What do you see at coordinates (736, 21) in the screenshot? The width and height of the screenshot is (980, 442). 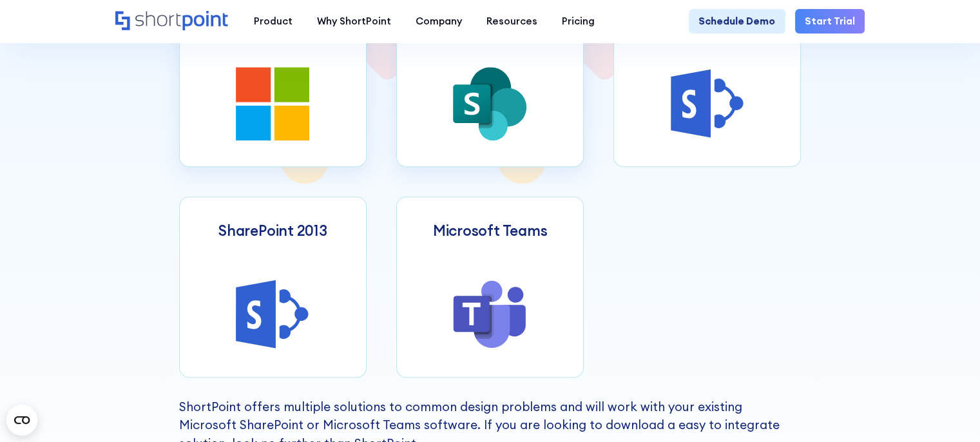 I see `a: Schedule Demo` at bounding box center [736, 21].